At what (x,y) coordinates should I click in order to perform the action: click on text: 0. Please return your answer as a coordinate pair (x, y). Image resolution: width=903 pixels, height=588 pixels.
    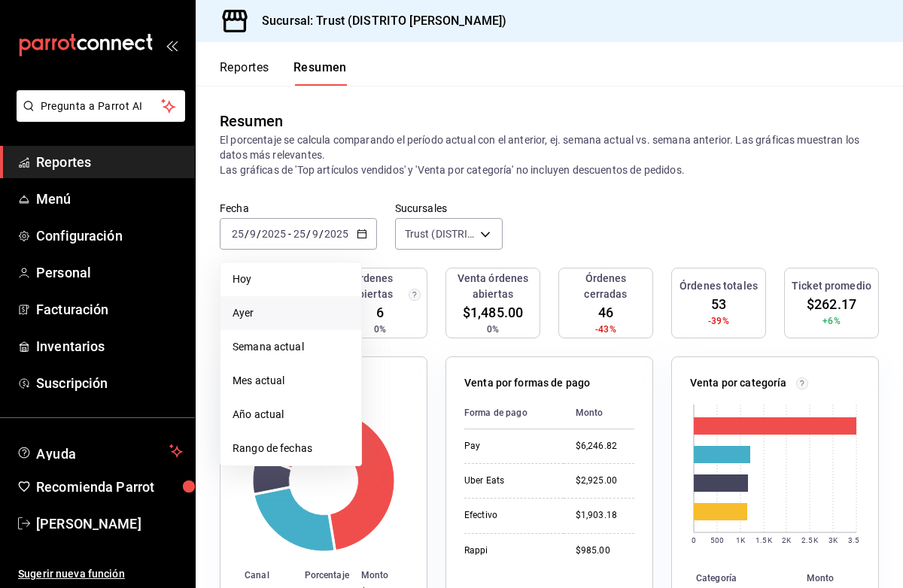
    Looking at the image, I should click on (694, 540).